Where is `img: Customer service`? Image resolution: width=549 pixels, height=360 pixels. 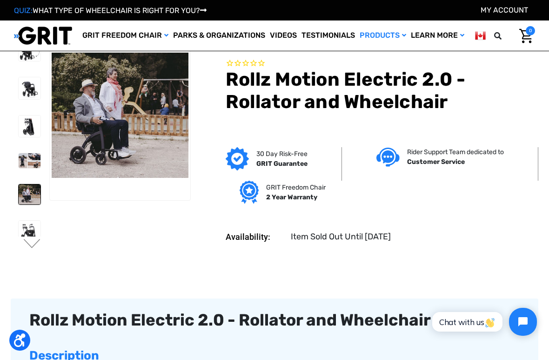
img: Customer service is located at coordinates (388, 156).